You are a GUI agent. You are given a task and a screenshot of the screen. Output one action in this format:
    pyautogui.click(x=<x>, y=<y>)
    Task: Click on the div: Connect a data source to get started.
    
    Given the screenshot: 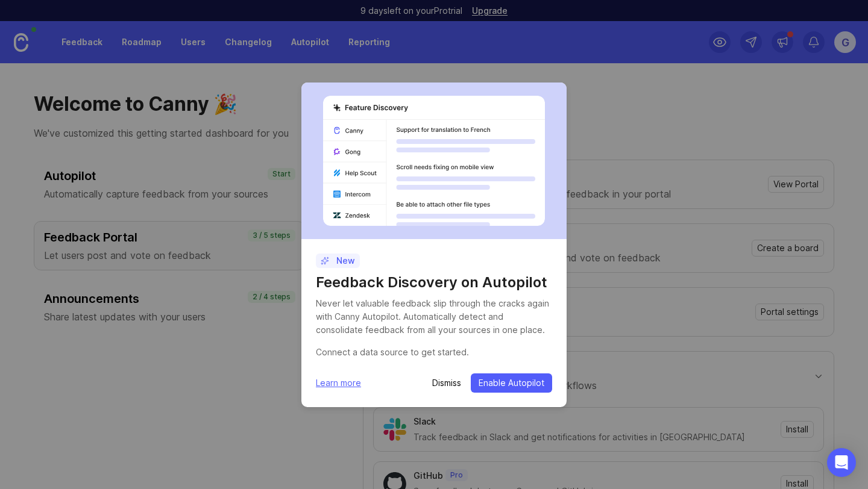 What is the action you would take?
    pyautogui.click(x=434, y=352)
    